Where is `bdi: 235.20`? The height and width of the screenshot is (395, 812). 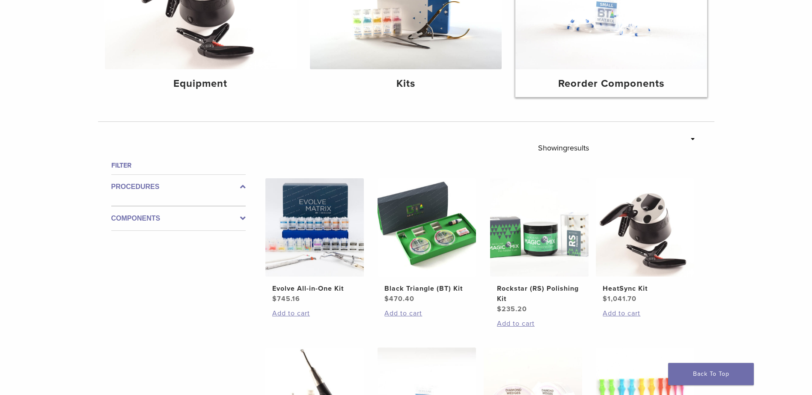 bdi: 235.20 is located at coordinates (512, 309).